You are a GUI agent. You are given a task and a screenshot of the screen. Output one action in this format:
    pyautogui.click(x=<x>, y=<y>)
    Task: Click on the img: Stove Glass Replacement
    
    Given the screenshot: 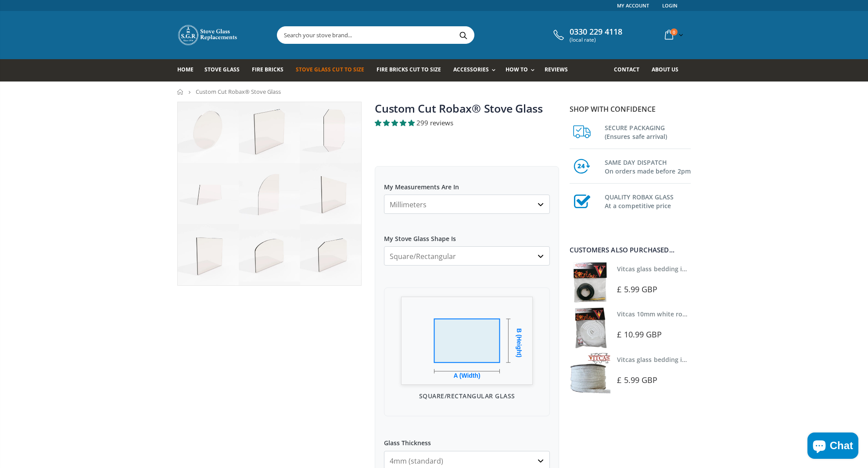 What is the action you would take?
    pyautogui.click(x=208, y=35)
    